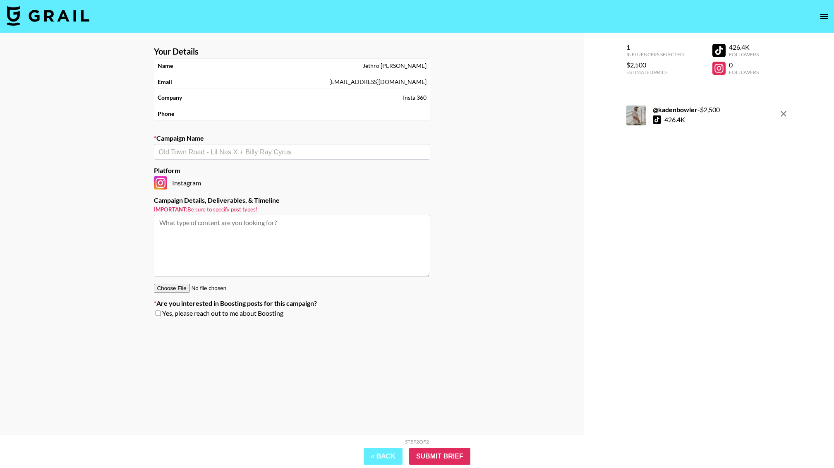 This screenshot has height=468, width=834. What do you see at coordinates (824, 17) in the screenshot?
I see `button: open drawer` at bounding box center [824, 17].